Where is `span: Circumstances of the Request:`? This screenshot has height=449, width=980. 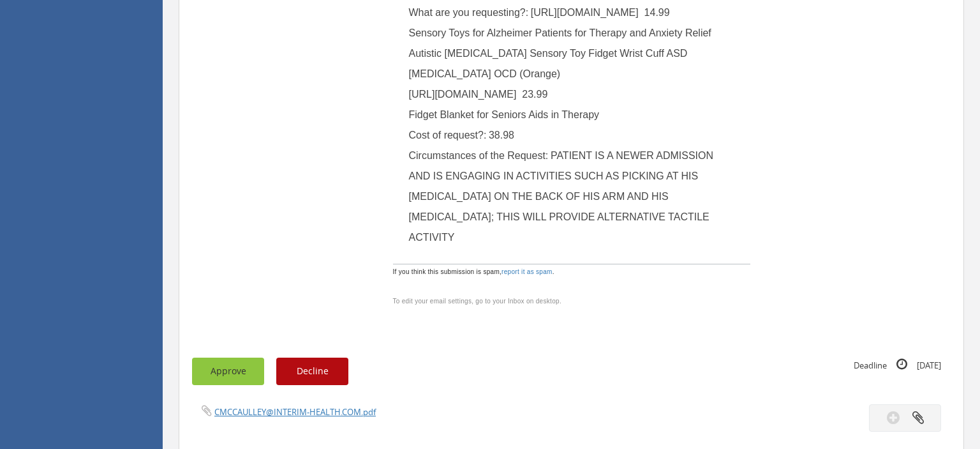
span: Circumstances of the Request: is located at coordinates (479, 156).